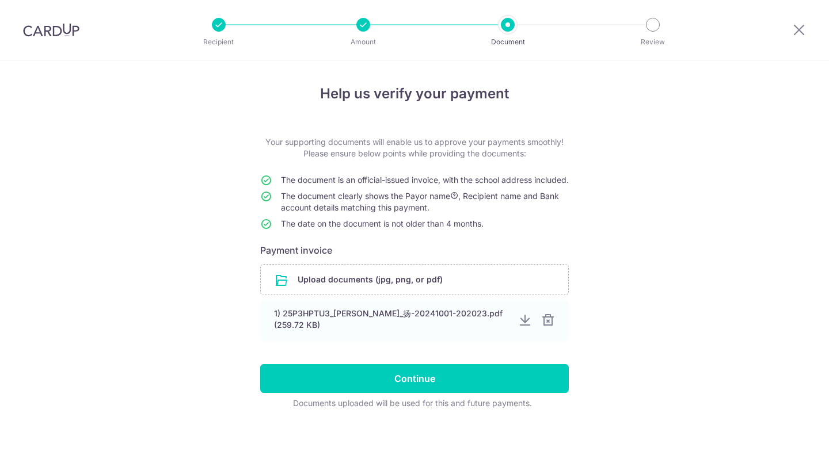 The width and height of the screenshot is (829, 455). I want to click on div: Documents uploaded will be used for this and future payments., so click(412, 404).